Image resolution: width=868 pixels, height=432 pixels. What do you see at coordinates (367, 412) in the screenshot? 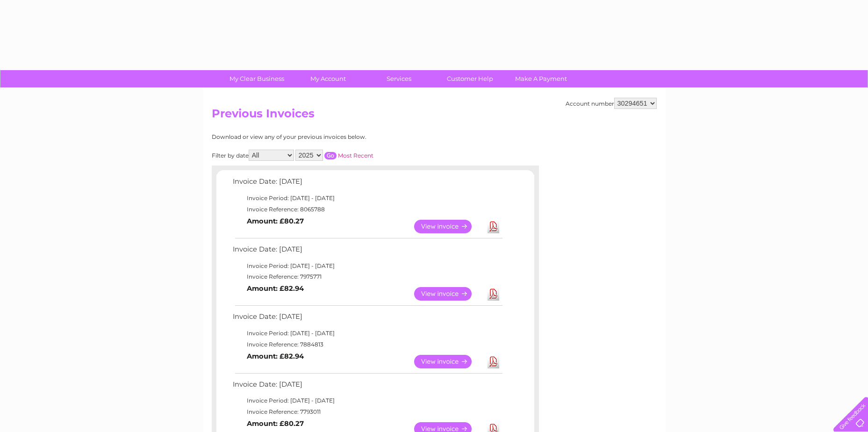
I see `td: Invoice Reference: 7793011` at bounding box center [367, 412].